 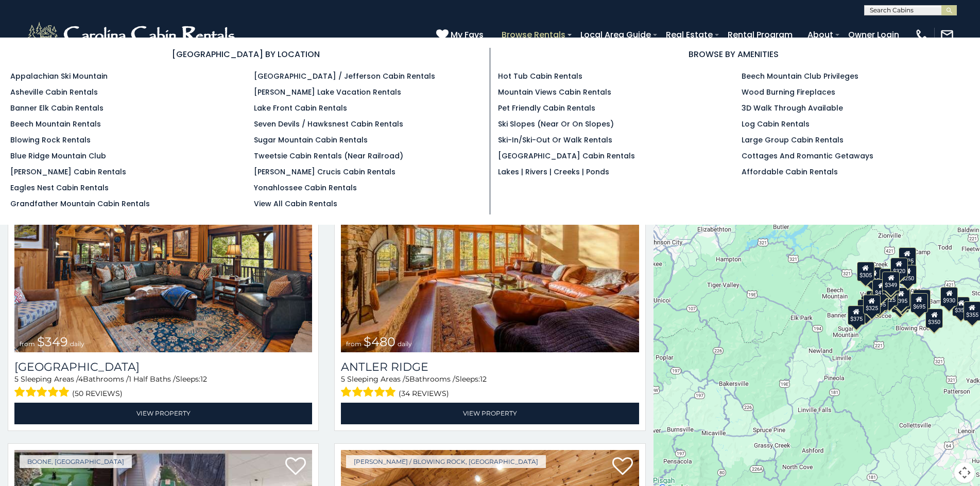 What do you see at coordinates (949, 296) in the screenshot?
I see `div: $930` at bounding box center [949, 296].